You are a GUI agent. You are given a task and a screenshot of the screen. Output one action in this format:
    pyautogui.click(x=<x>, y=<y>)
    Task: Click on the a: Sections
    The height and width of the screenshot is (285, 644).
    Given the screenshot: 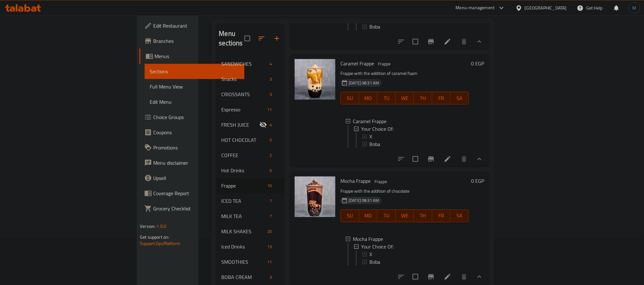 What is the action you would take?
    pyautogui.click(x=194, y=71)
    